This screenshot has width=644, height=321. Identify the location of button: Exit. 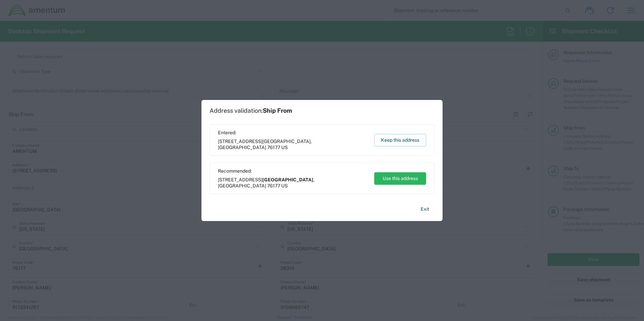
(425, 209).